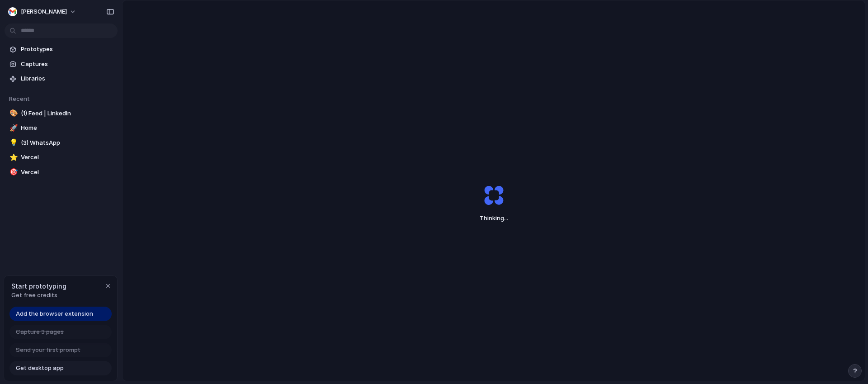 This screenshot has height=384, width=868. Describe the element at coordinates (61, 114) in the screenshot. I see `a: 🎨(1) Feed | LinkedIn` at that location.